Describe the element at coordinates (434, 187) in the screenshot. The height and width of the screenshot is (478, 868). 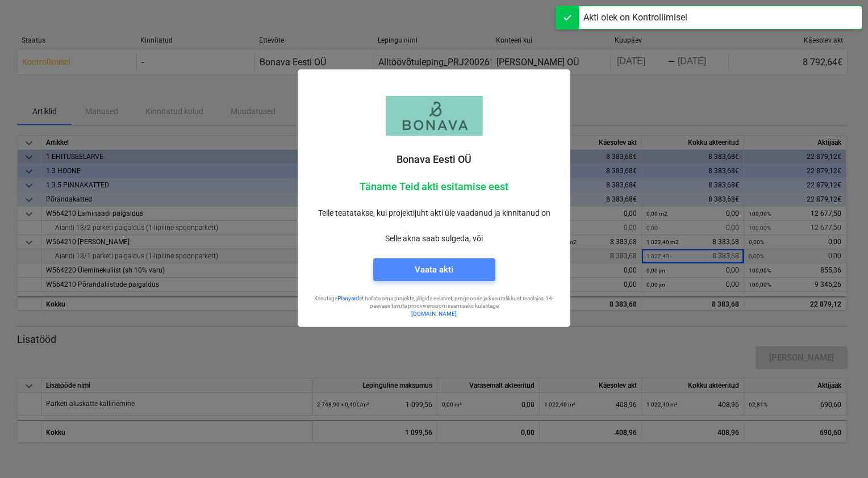
I see `p: Täname Teid akti esitamise eest` at that location.